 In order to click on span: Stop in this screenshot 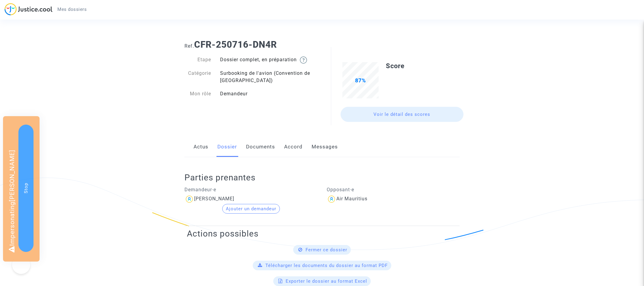, I will do `click(26, 188)`.